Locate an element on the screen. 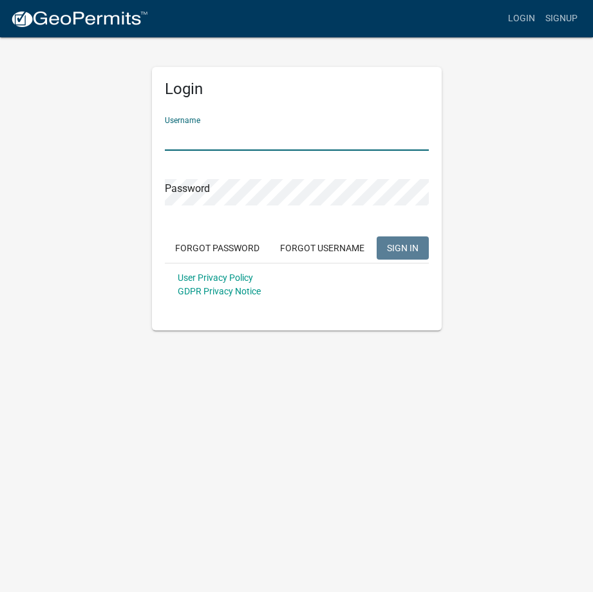  button: Forgot Password is located at coordinates (217, 248).